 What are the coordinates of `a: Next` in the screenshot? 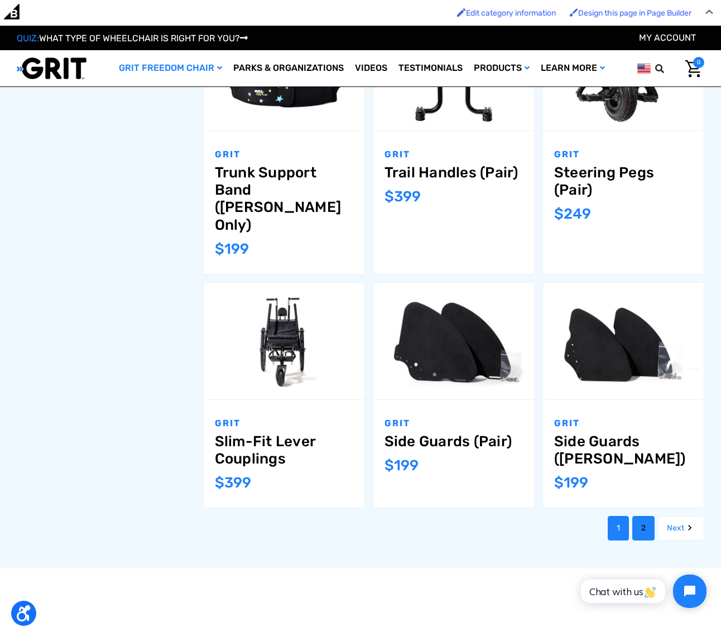 It's located at (681, 528).